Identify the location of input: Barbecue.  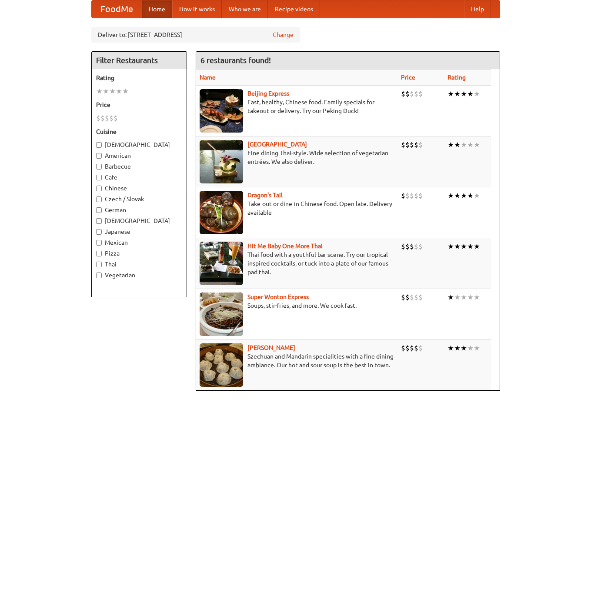
(99, 167).